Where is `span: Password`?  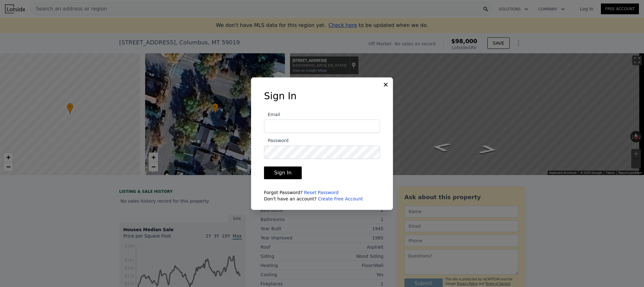
span: Password is located at coordinates (276, 140).